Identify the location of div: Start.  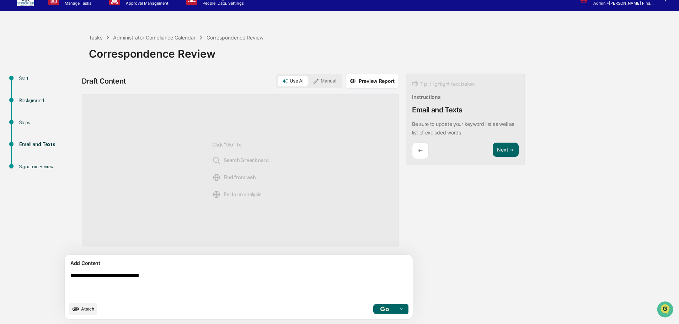
(48, 78).